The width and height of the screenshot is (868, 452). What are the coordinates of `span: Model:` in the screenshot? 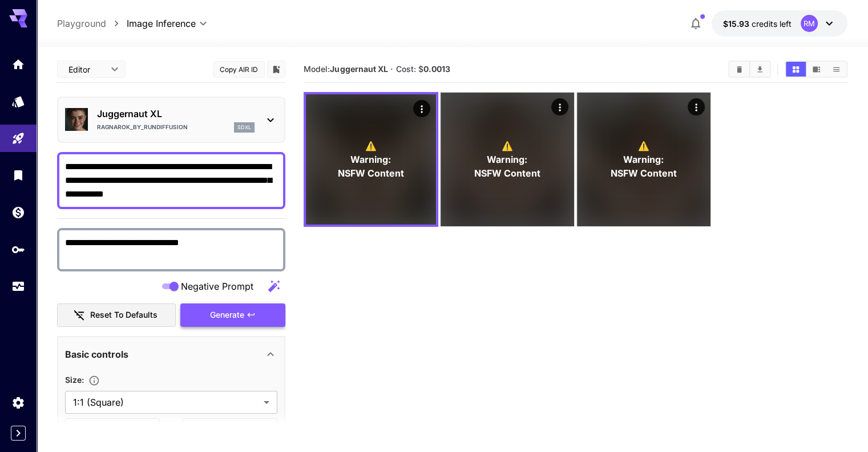 It's located at (345, 68).